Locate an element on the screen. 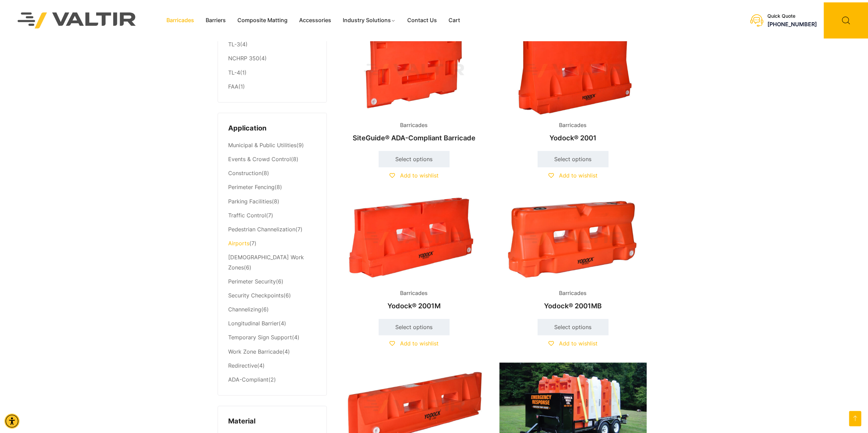 The image size is (868, 433). h2: Yodock® 2001 is located at coordinates (573, 138).